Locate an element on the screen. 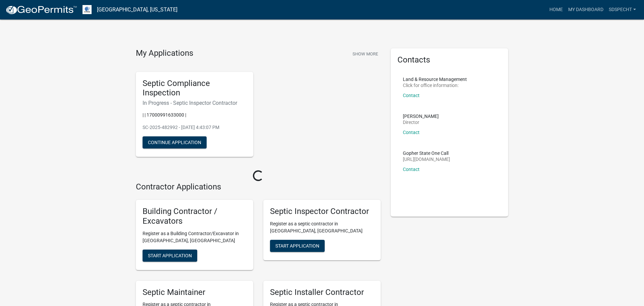  p: Gopher State One Call is located at coordinates (427, 153).